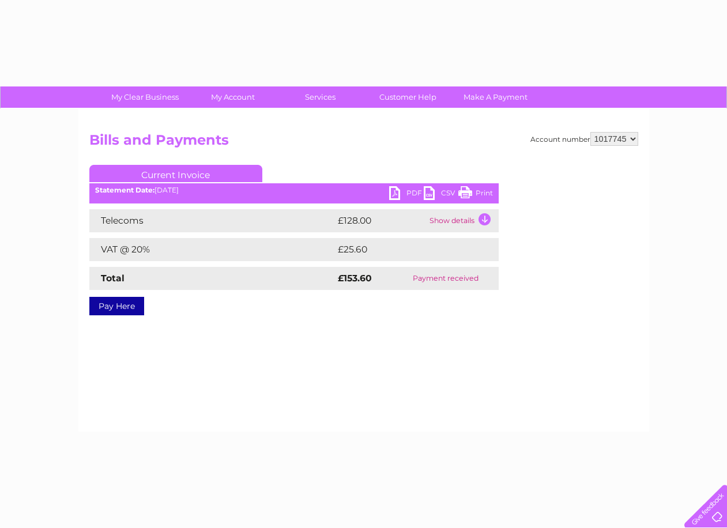  Describe the element at coordinates (320, 97) in the screenshot. I see `a: Services` at that location.